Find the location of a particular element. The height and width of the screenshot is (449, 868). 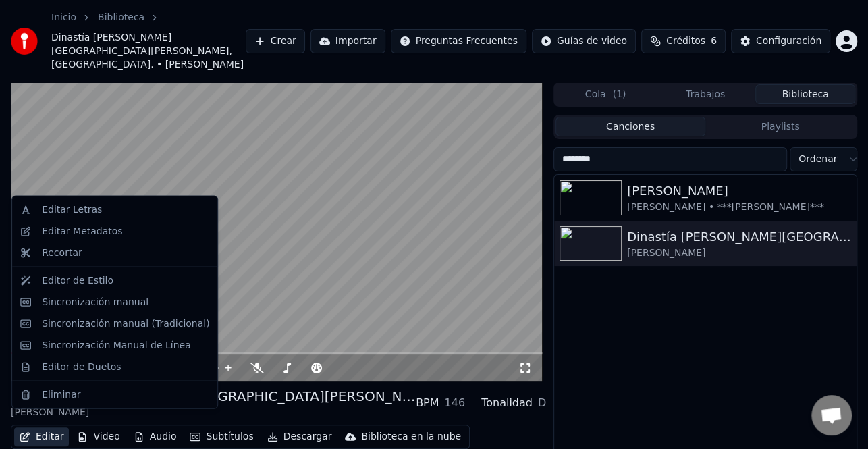

span: Créditos is located at coordinates (686, 41).